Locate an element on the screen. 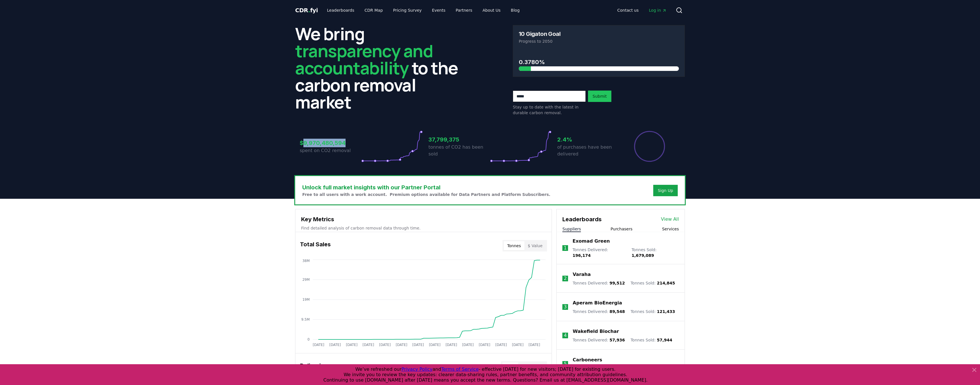  a: View All is located at coordinates (670, 219).